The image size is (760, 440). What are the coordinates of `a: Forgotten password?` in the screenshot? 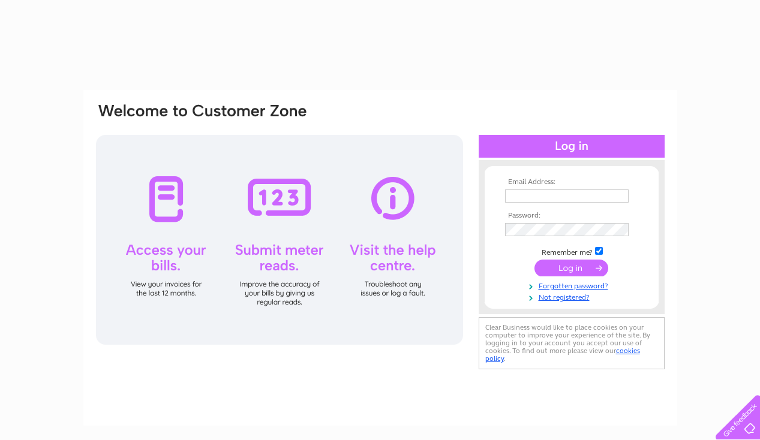 It's located at (573, 285).